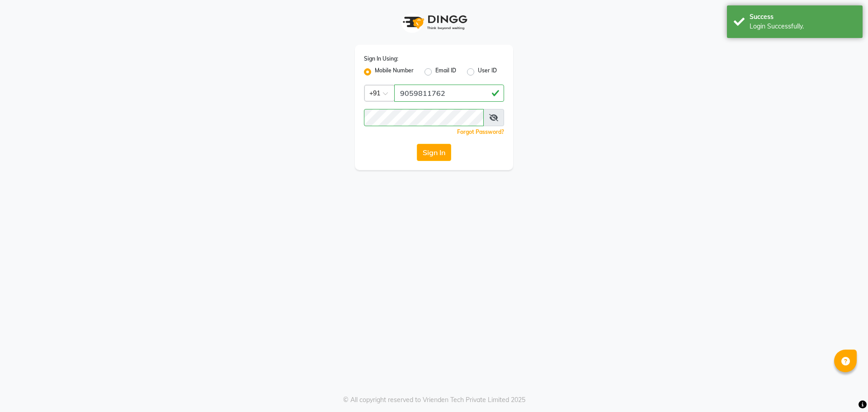 Image resolution: width=868 pixels, height=412 pixels. I want to click on div: Success, so click(803, 17).